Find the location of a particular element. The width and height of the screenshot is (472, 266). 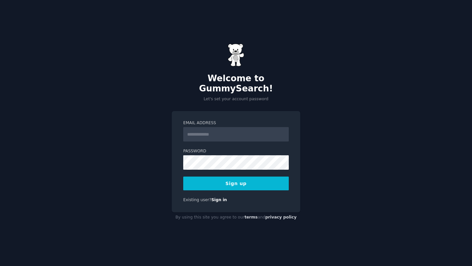

h2: Welcome to GummySearch! is located at coordinates (236, 84).